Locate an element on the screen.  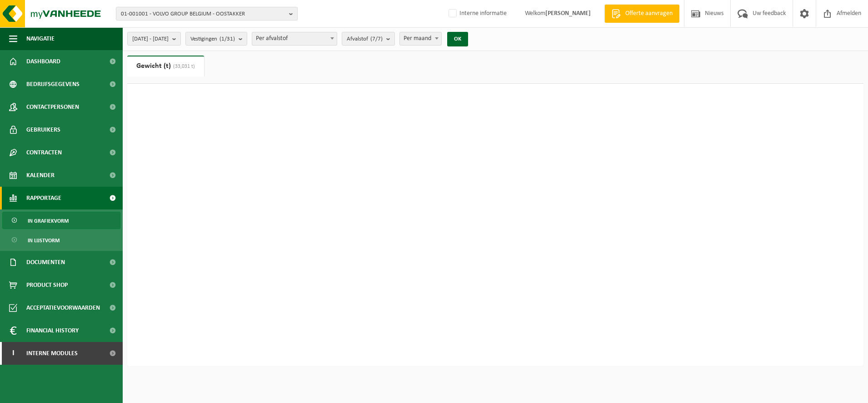
a: Offerte aanvragen is located at coordinates (642, 14).